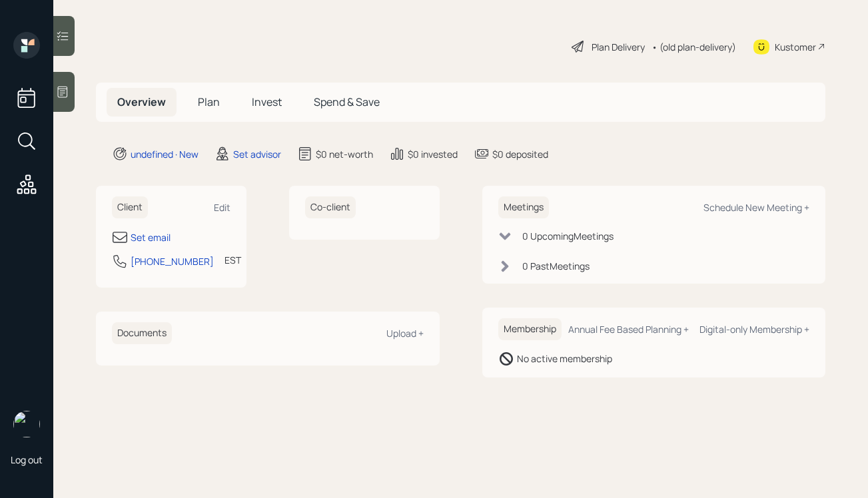  What do you see at coordinates (405, 333) in the screenshot?
I see `div: Upload +` at bounding box center [405, 333].